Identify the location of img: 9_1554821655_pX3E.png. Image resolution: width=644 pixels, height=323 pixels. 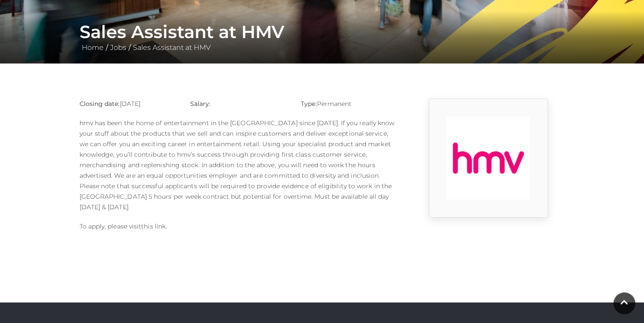
(489, 158).